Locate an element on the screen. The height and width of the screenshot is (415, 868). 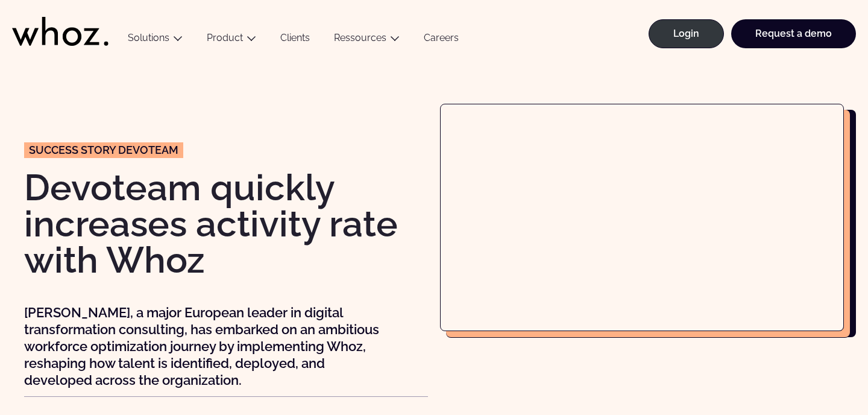
span: Success story Devoteam is located at coordinates (103, 150).